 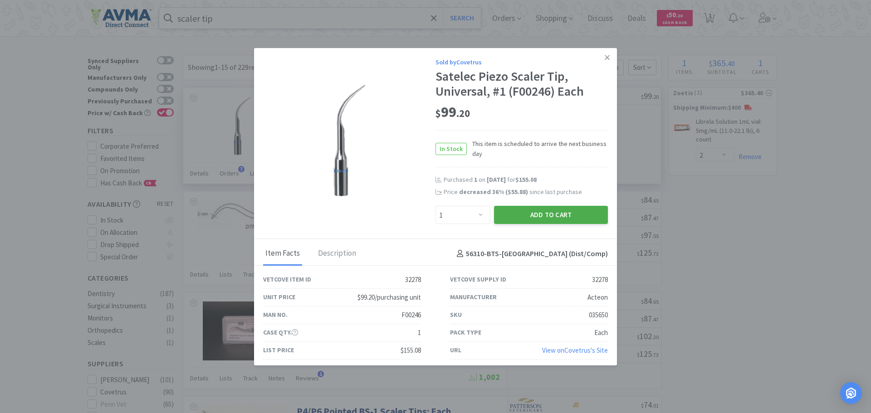 I want to click on div: URL, so click(x=456, y=350).